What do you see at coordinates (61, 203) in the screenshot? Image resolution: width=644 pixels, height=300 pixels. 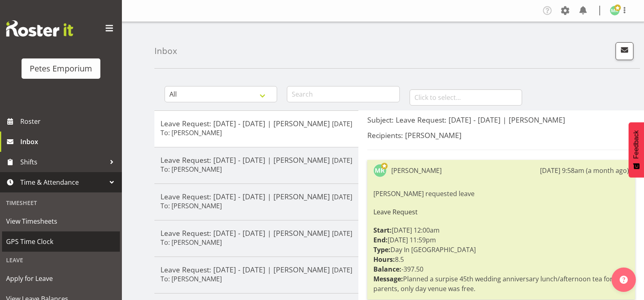 I see `div: Timesheet` at bounding box center [61, 203].